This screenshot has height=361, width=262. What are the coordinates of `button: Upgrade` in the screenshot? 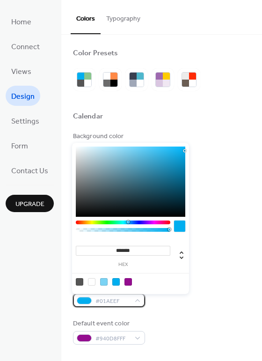 It's located at (29, 203).